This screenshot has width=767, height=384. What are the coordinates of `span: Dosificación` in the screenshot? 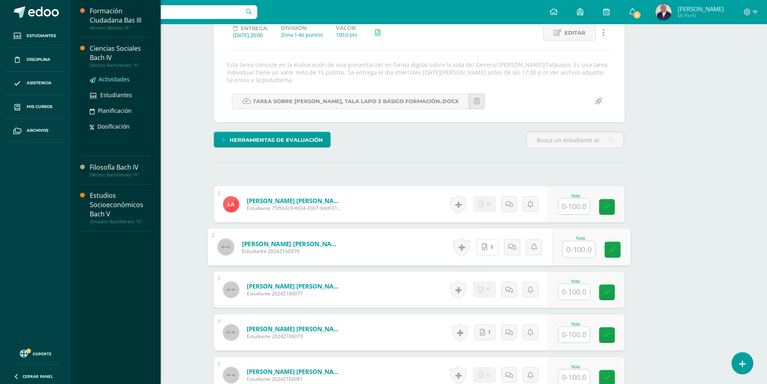 It's located at (114, 126).